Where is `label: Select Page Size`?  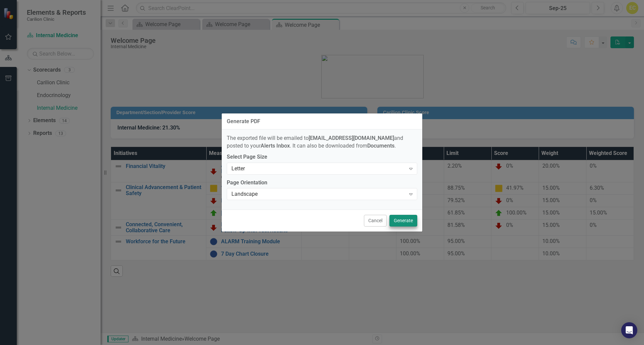 label: Select Page Size is located at coordinates (322, 157).